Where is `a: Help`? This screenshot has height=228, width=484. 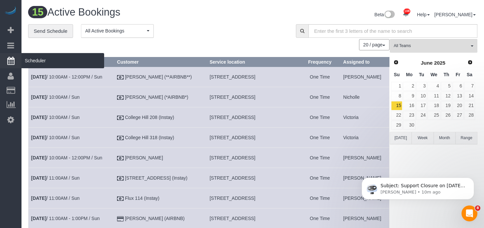
a: Help is located at coordinates (423, 15).